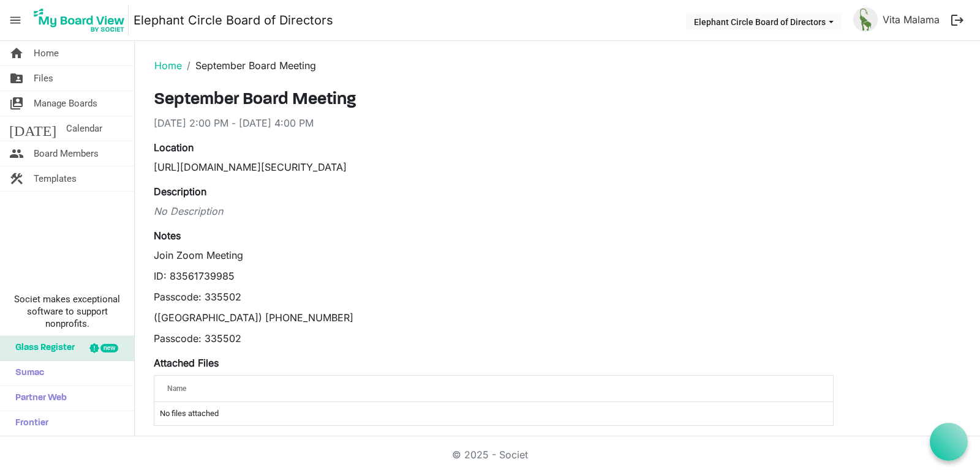 This screenshot has width=980, height=473. I want to click on div: No Description, so click(493, 211).